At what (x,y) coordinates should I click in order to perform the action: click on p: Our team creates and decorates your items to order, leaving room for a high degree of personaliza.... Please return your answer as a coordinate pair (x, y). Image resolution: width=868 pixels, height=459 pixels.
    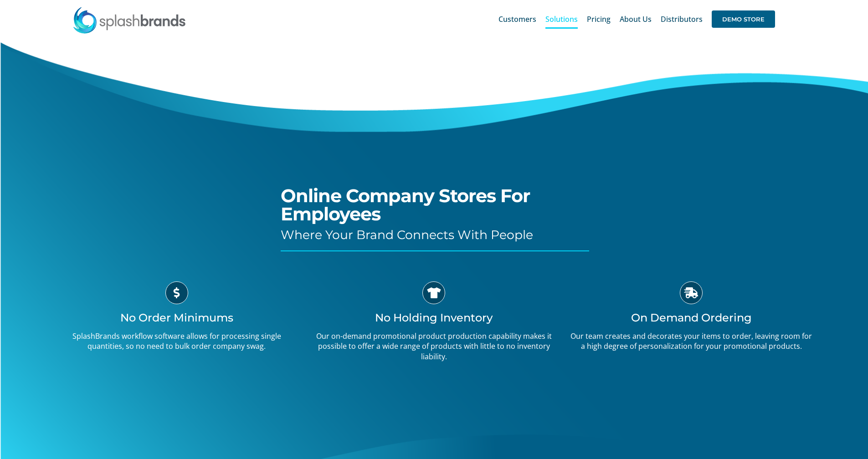
    Looking at the image, I should click on (691, 341).